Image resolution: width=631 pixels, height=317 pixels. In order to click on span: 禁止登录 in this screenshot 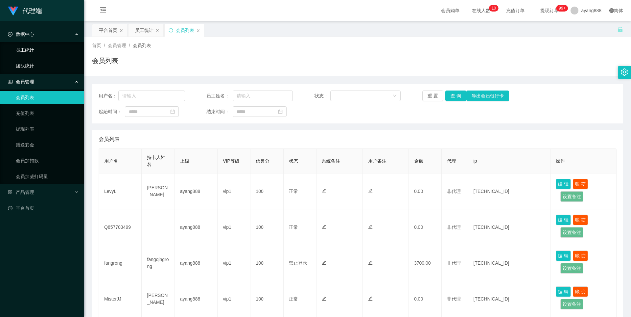, I will do `click(298, 263)`.